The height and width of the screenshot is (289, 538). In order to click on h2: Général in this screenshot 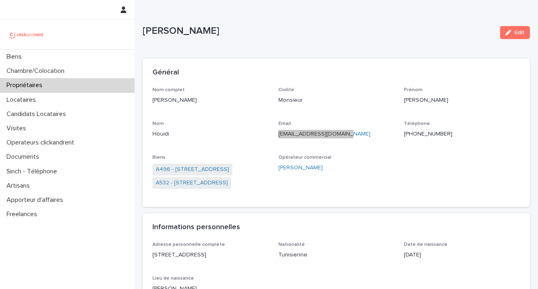, I will do `click(165, 73)`.